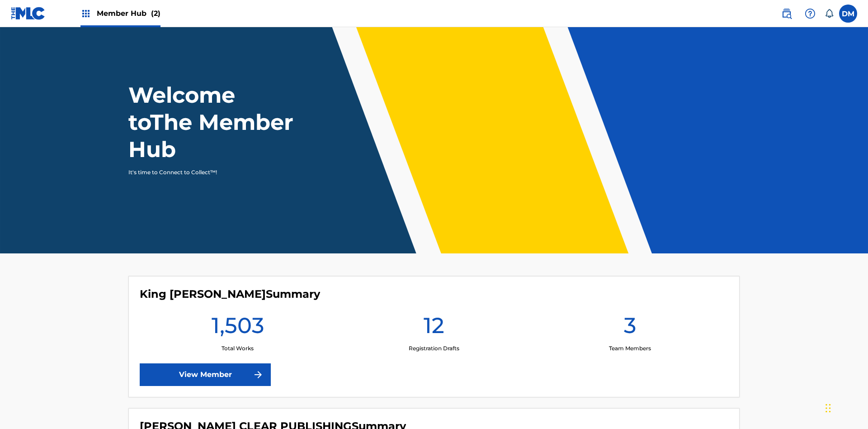 The height and width of the screenshot is (429, 868). Describe the element at coordinates (629, 349) in the screenshot. I see `p: Team Members` at that location.